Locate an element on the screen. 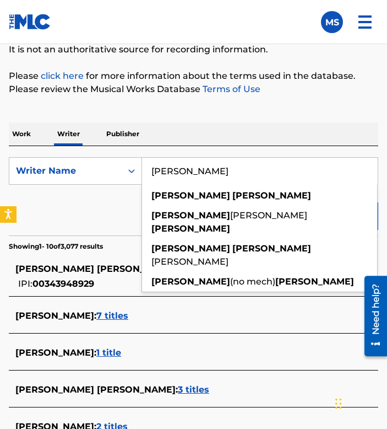  img: menu is located at coordinates (365, 22).